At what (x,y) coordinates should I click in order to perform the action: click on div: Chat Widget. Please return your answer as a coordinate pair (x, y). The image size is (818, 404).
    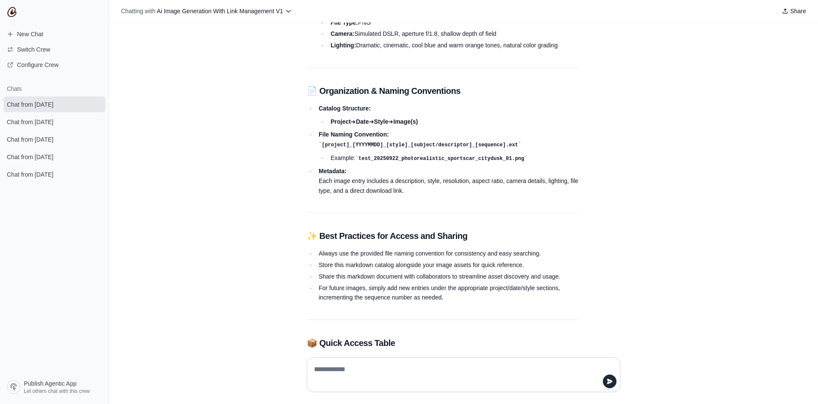
    Looking at the image, I should click on (797, 383).